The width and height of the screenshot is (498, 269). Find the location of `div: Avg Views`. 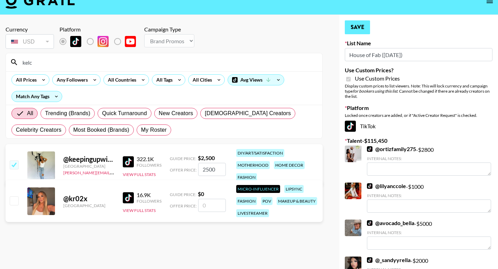

div: Avg Views is located at coordinates (256, 80).